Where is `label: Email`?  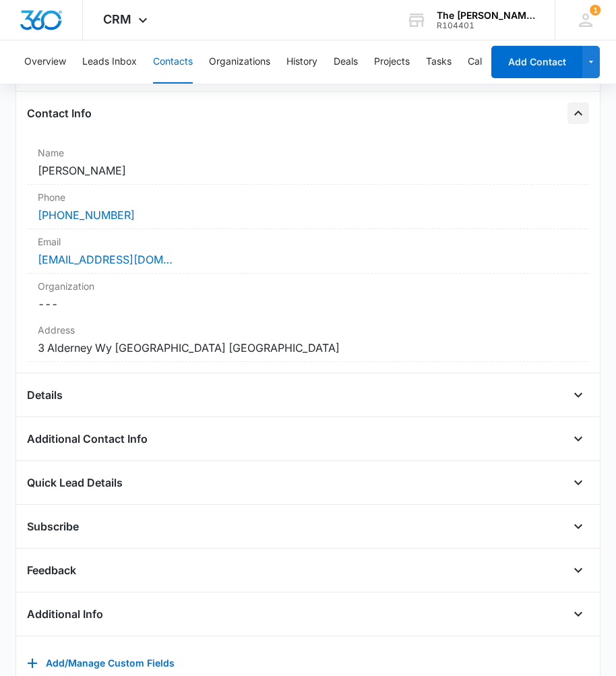 label: Email is located at coordinates (308, 241).